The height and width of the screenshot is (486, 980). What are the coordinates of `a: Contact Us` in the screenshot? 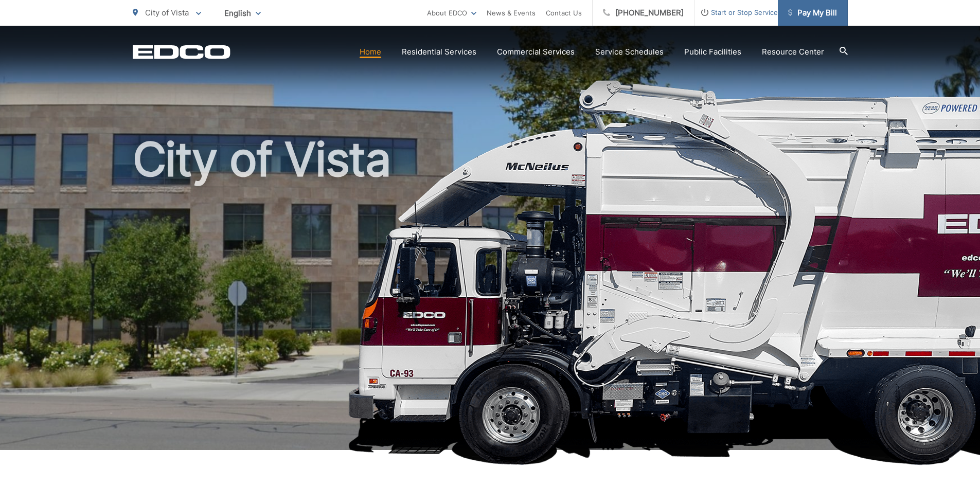 It's located at (564, 13).